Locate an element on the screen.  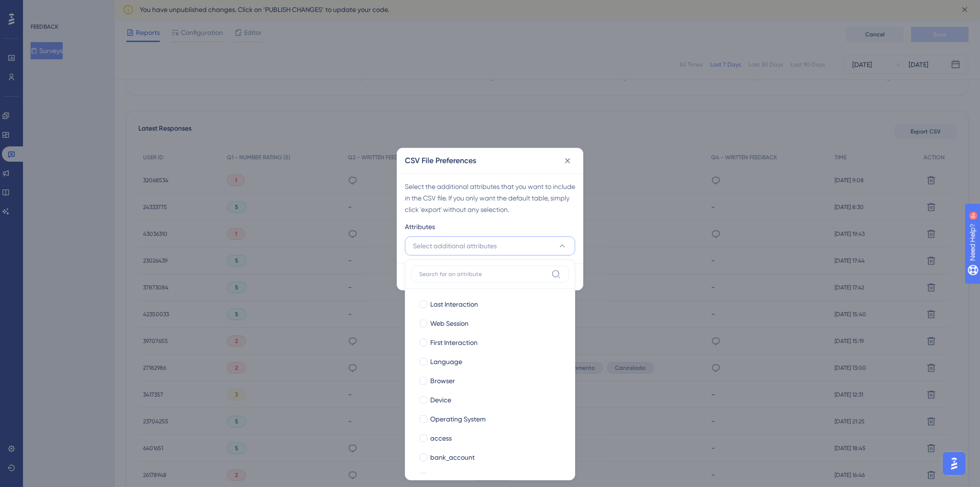
span: access is located at coordinates (441, 438).